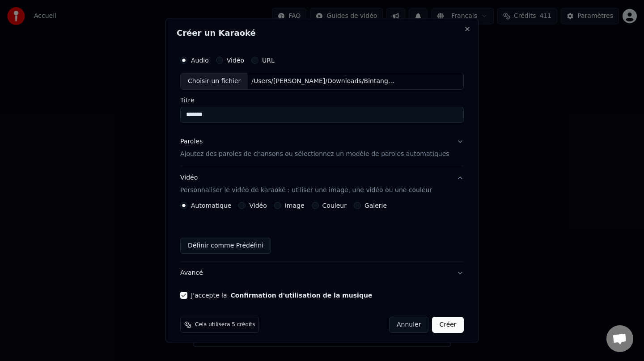  What do you see at coordinates (306, 184) in the screenshot?
I see `div: Vidéo` at bounding box center [306, 184].